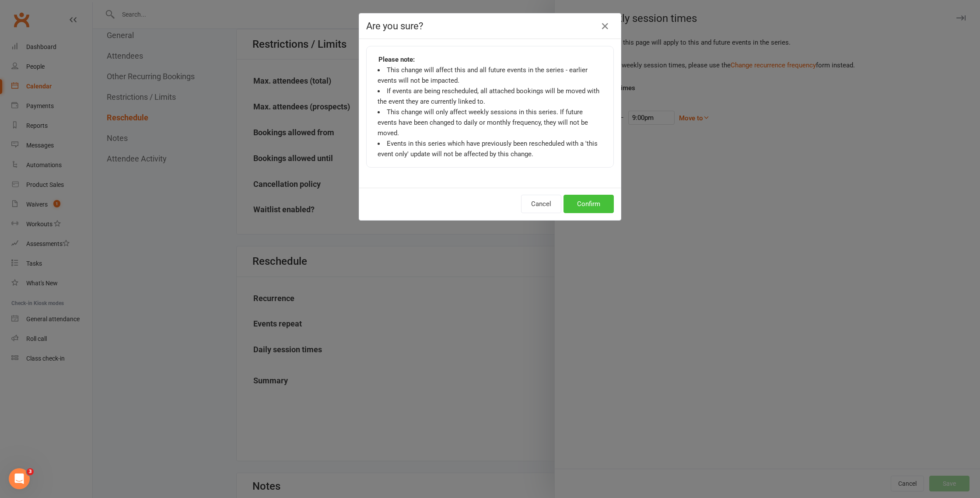 This screenshot has height=498, width=980. What do you see at coordinates (490, 149) in the screenshot?
I see `li: Events in this series which have previously been rescheduled with a 'this event only' update will...` at bounding box center [490, 149].